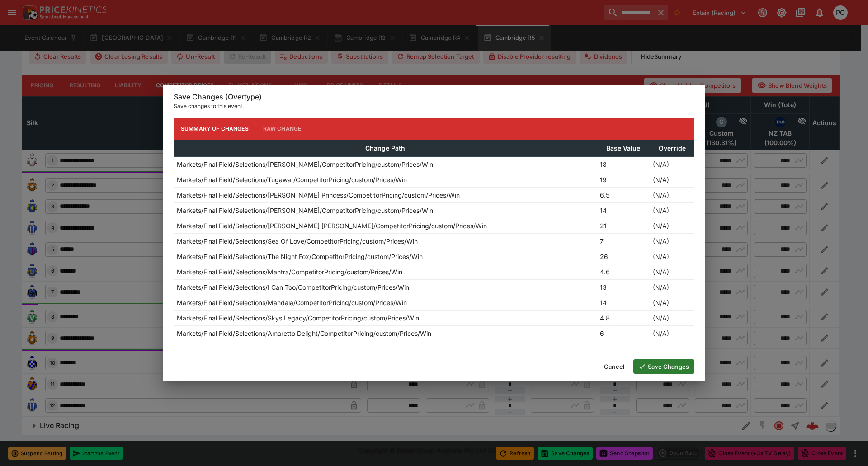 This screenshot has height=466, width=868. Describe the element at coordinates (624, 287) in the screenshot. I see `td: 13` at that location.